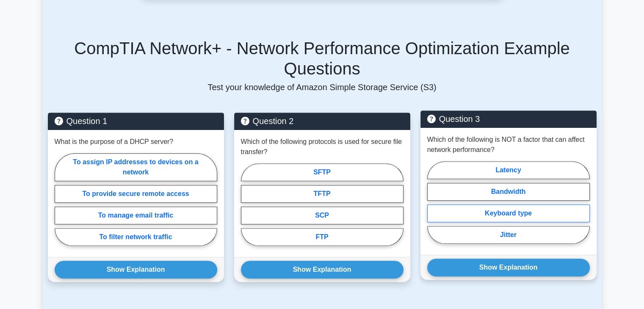  What do you see at coordinates (509, 213) in the screenshot?
I see `label: Keyboard type` at bounding box center [509, 213].